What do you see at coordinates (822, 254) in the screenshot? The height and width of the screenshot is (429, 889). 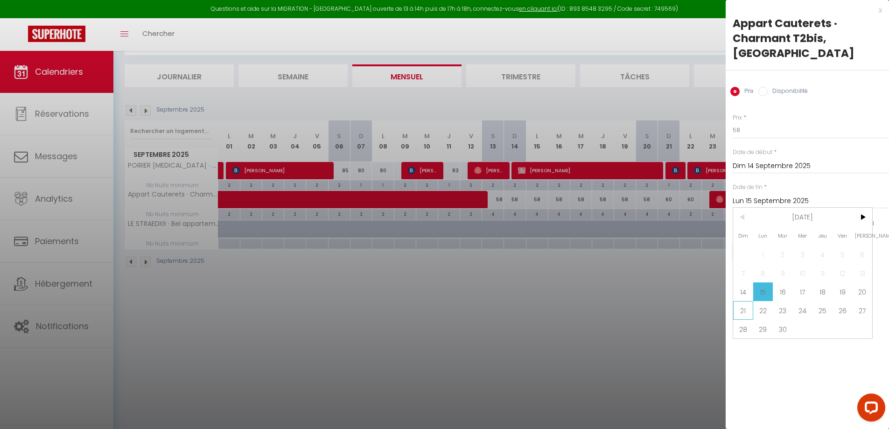 I see `span: 4` at bounding box center [822, 254].